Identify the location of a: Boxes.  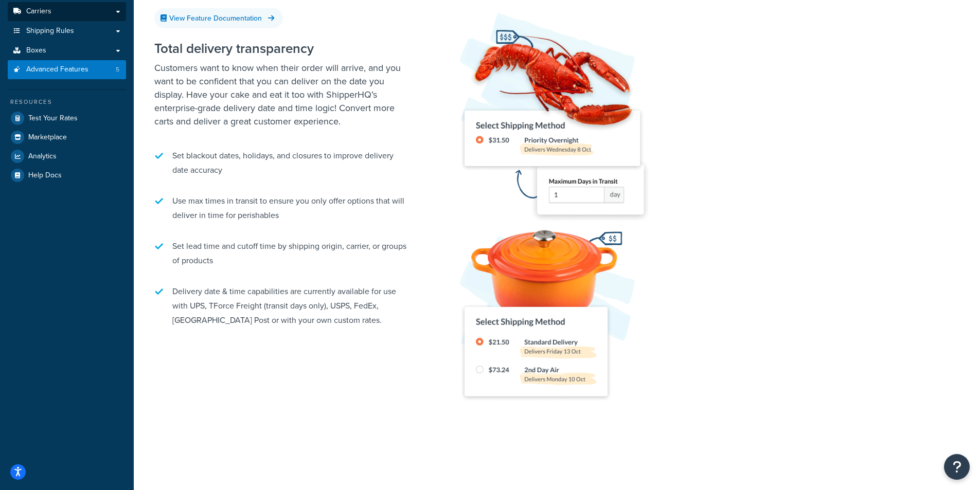
(67, 50).